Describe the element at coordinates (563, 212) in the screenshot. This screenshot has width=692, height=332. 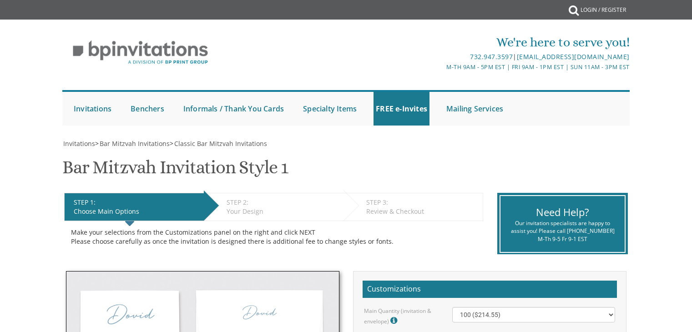
I see `div: Need Help?` at that location.